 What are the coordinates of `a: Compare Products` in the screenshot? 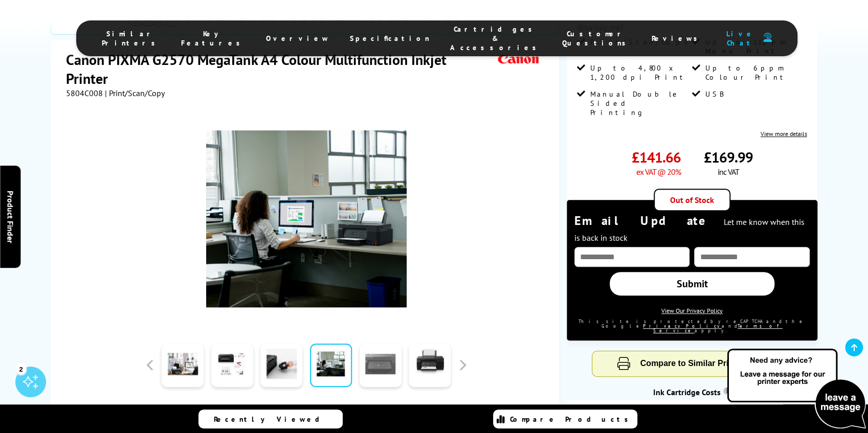 It's located at (565, 419).